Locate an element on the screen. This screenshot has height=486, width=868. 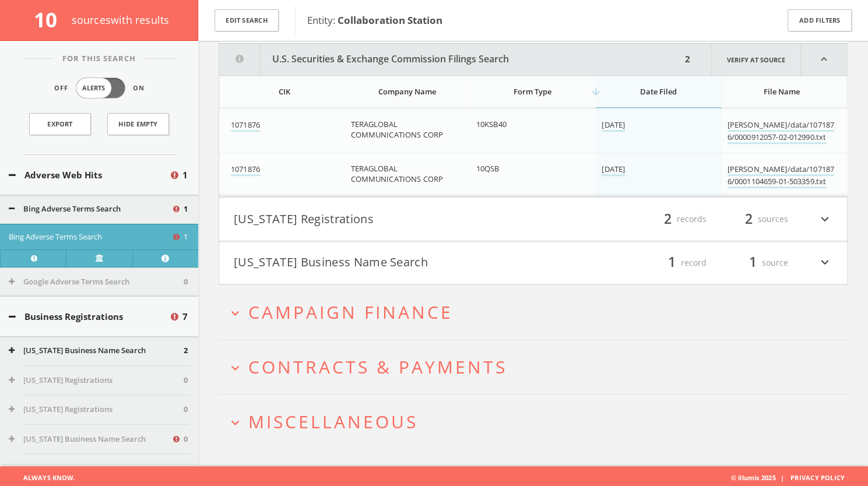
button: Edit Search is located at coordinates (247, 21).